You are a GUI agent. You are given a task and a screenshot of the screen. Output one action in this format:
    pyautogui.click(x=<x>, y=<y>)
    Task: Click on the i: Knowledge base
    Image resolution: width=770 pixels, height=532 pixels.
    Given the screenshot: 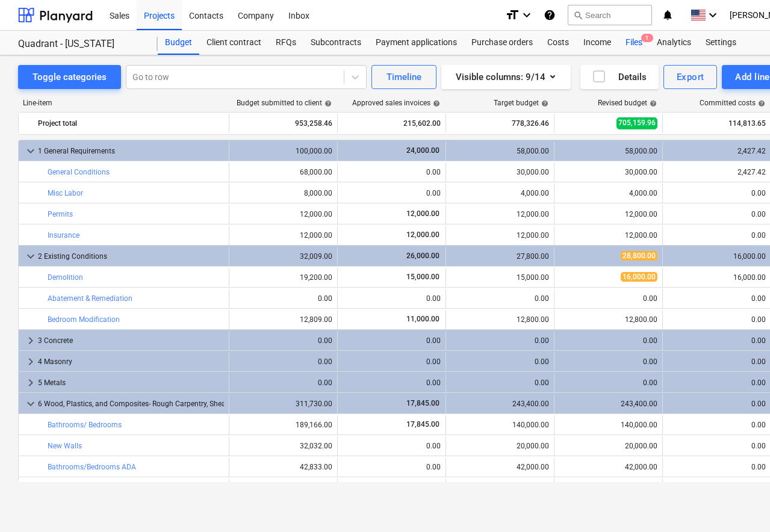 What is the action you would take?
    pyautogui.click(x=549, y=15)
    